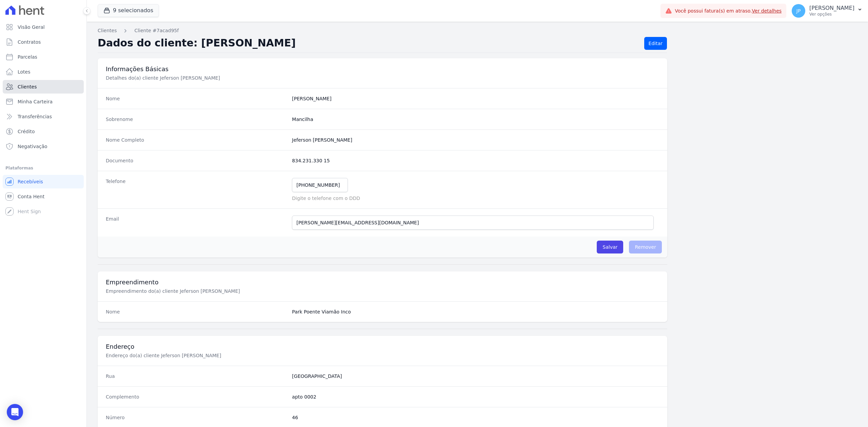 The image size is (868, 427). Describe the element at coordinates (43, 72) in the screenshot. I see `a: Lotes` at that location.